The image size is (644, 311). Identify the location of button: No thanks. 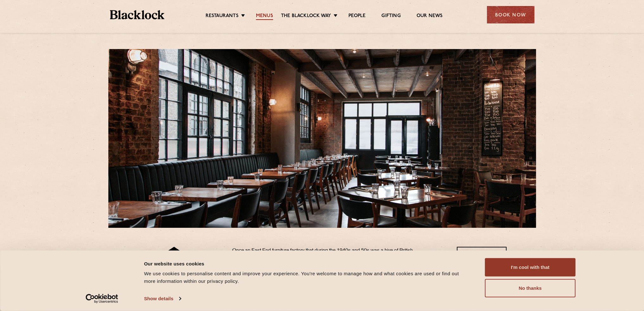
(530, 288).